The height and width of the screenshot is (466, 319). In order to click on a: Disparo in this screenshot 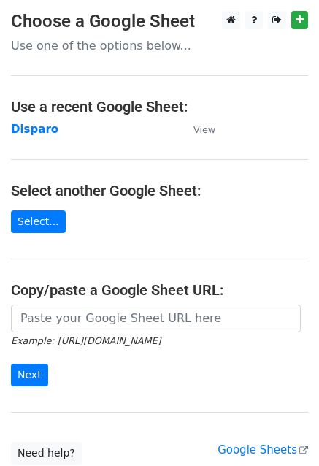, I will do `click(34, 129)`.